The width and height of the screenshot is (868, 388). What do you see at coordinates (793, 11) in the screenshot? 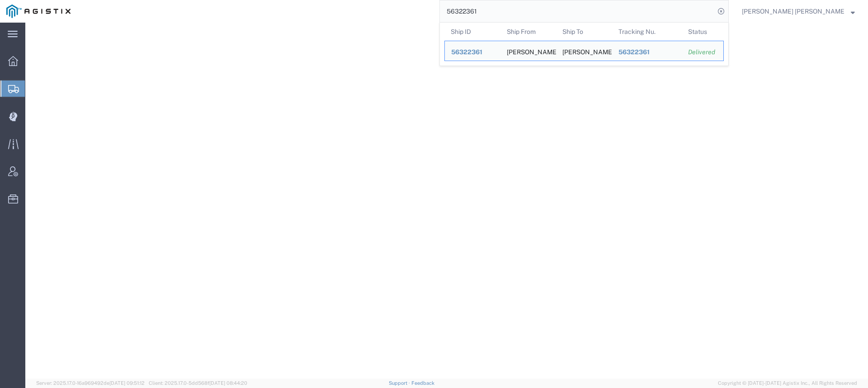
I see `span: Kayte Bray Dogali` at bounding box center [793, 11].